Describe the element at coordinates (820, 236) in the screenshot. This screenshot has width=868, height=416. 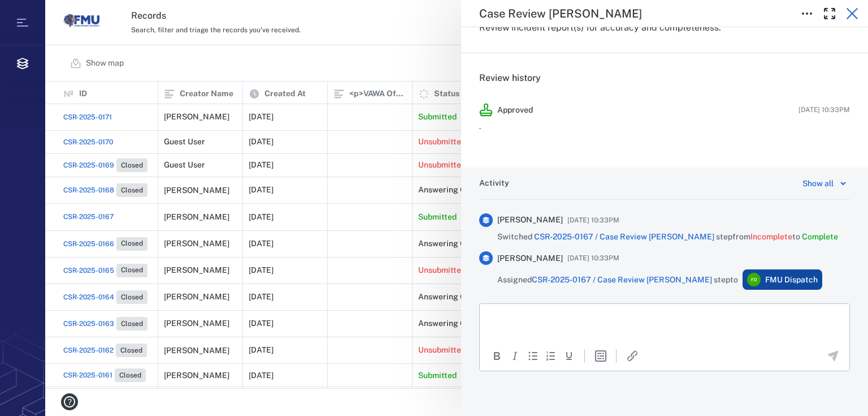
I see `span: Complete` at that location.